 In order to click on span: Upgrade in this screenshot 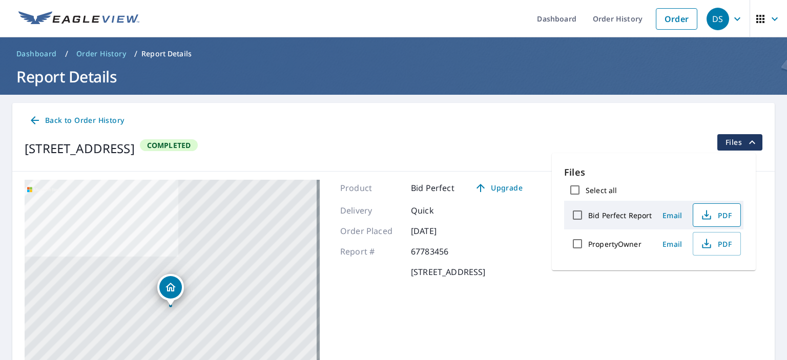, I will do `click(498, 188)`.